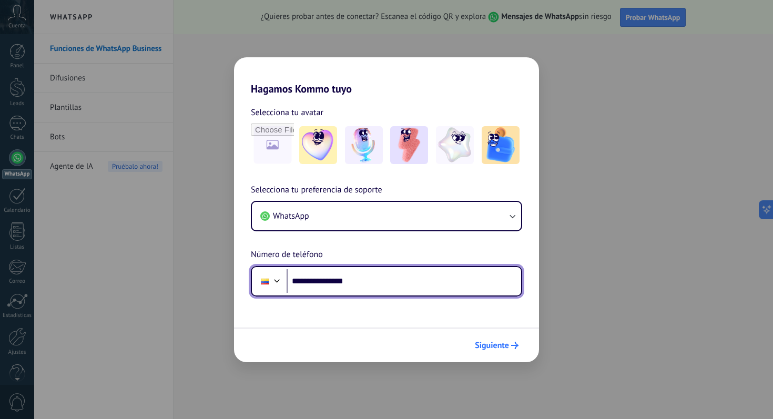  What do you see at coordinates (318, 145) in the screenshot?
I see `img: -1.jpeg` at bounding box center [318, 145].